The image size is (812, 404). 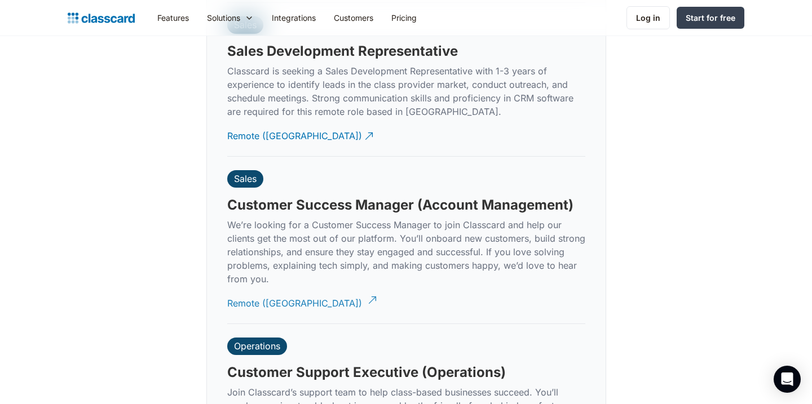 What do you see at coordinates (787, 379) in the screenshot?
I see `div: Open Intercom Messenger` at bounding box center [787, 379].